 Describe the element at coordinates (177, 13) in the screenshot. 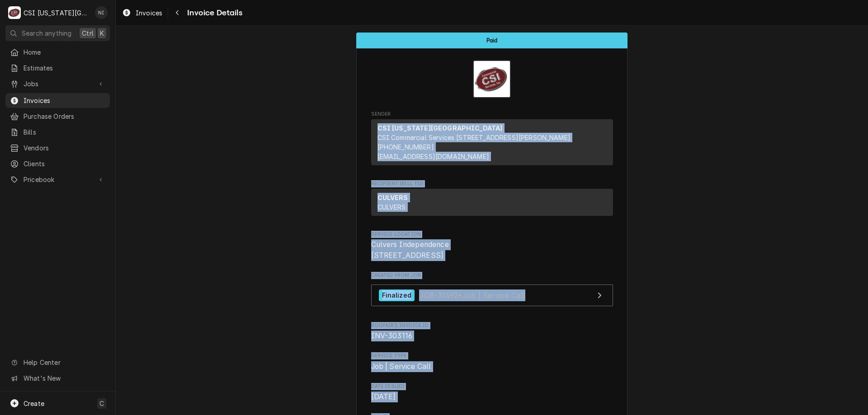

I see `button: Navigate back` at that location.